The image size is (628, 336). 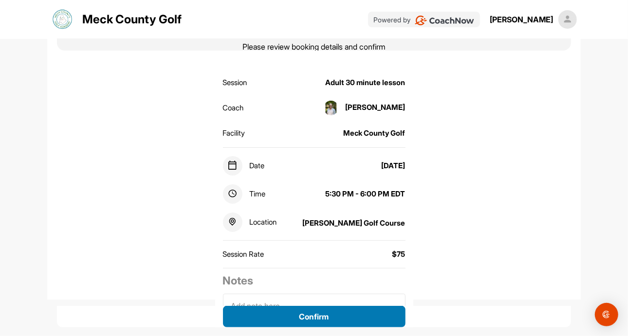 What do you see at coordinates (244, 194) in the screenshot?
I see `div: Time` at bounding box center [244, 194].